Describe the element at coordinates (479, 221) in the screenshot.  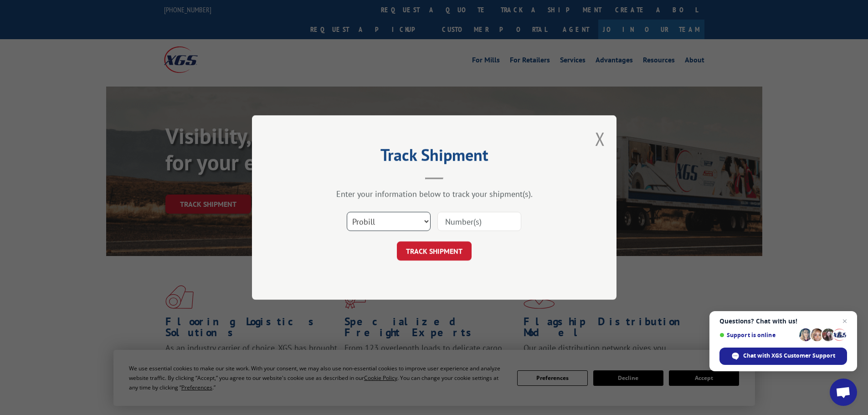
I see `input: Number(s)` at that location.